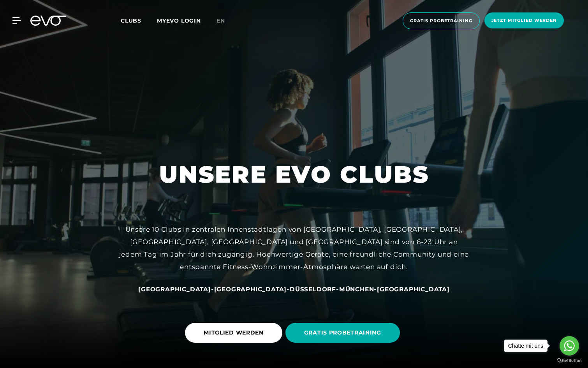 This screenshot has height=368, width=588. I want to click on span: Gratis Probetraining, so click(441, 21).